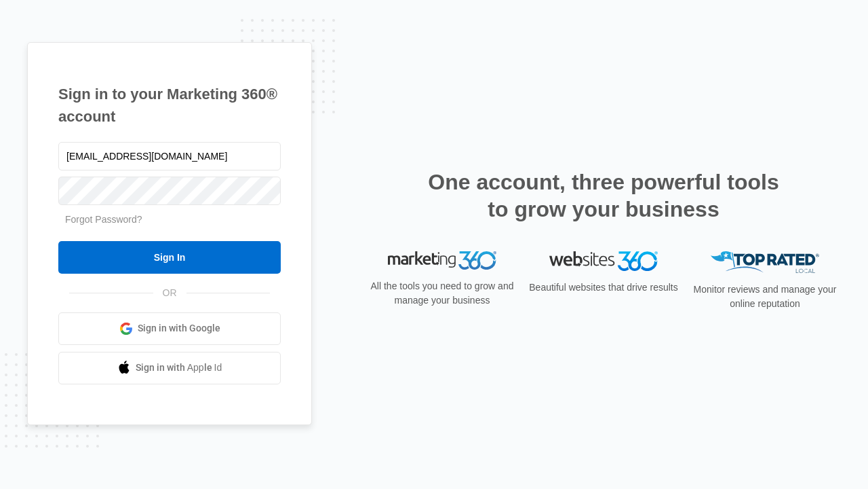  I want to click on img: Top Rated Local, so click(765, 262).